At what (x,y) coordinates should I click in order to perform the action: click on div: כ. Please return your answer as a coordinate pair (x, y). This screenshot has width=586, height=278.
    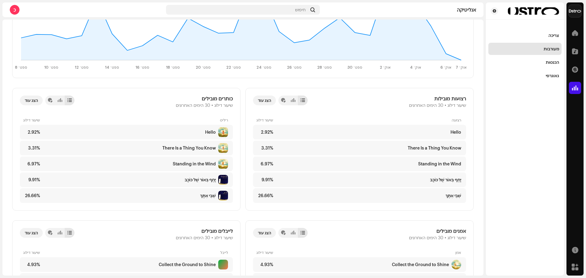
    Looking at the image, I should click on (15, 10).